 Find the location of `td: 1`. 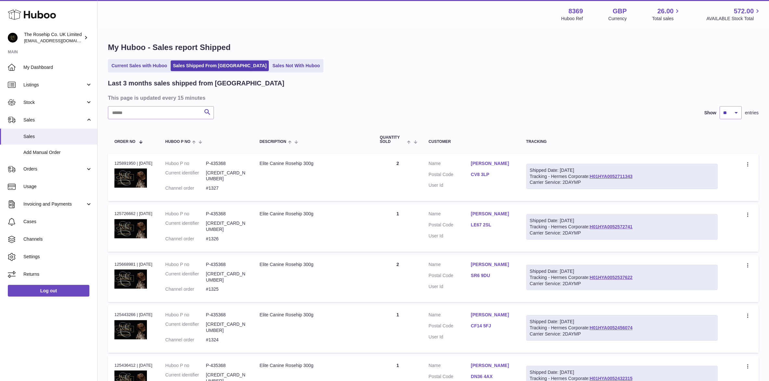

td: 1 is located at coordinates (398, 329).